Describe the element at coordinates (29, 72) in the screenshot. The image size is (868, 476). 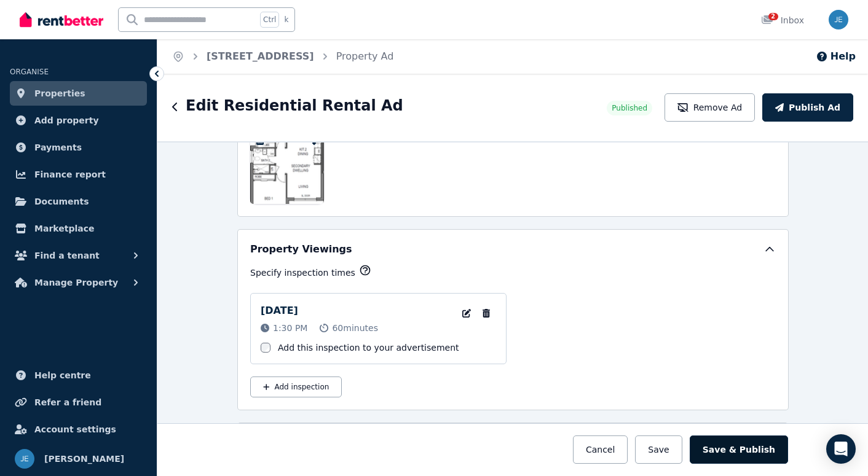
I see `span: ORGANISE` at that location.